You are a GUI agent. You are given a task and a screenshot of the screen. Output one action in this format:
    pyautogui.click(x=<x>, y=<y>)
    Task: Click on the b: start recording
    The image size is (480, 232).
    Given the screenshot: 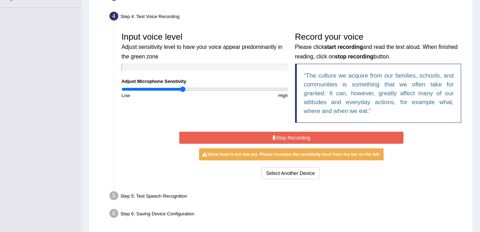 What is the action you would take?
    pyautogui.click(x=343, y=47)
    